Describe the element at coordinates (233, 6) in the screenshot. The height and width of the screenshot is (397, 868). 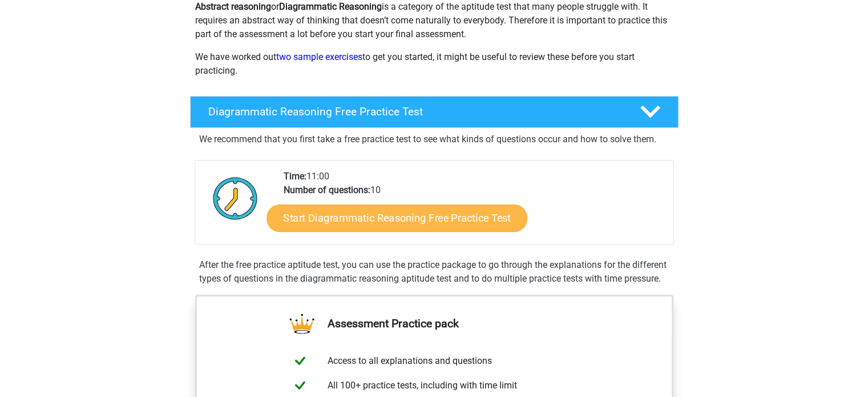
I see `b: Abstract reasoning` at that location.